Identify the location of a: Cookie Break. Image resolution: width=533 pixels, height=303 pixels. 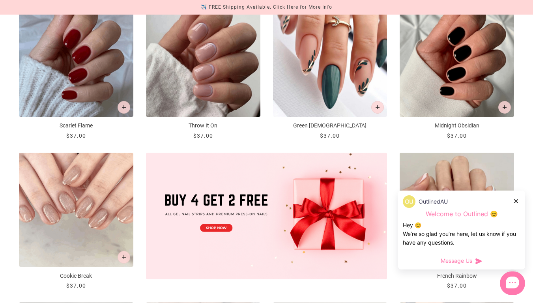
(76, 221).